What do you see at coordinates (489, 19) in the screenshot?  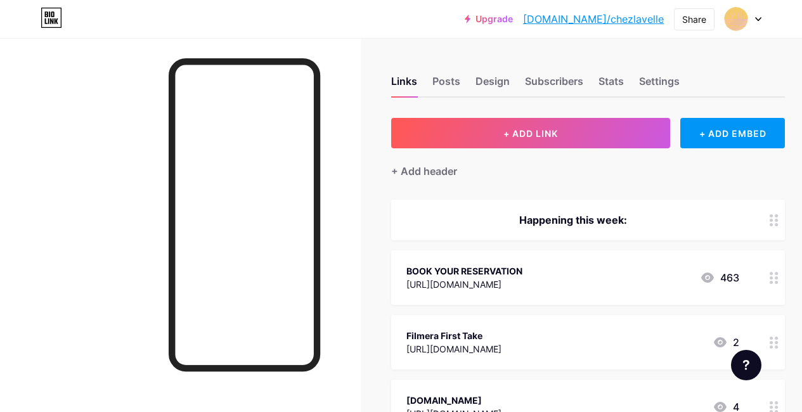 I see `a: Upgrade` at bounding box center [489, 19].